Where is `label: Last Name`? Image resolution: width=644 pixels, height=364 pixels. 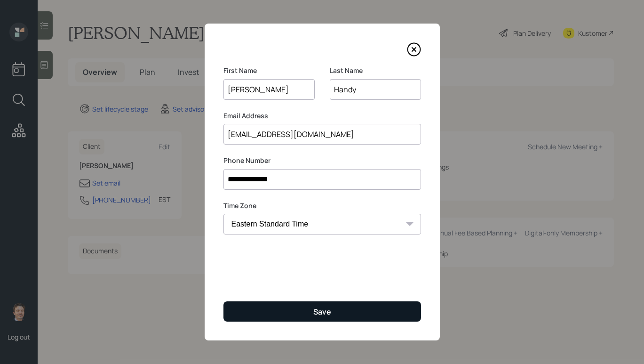
label: Last Name is located at coordinates (375, 71).